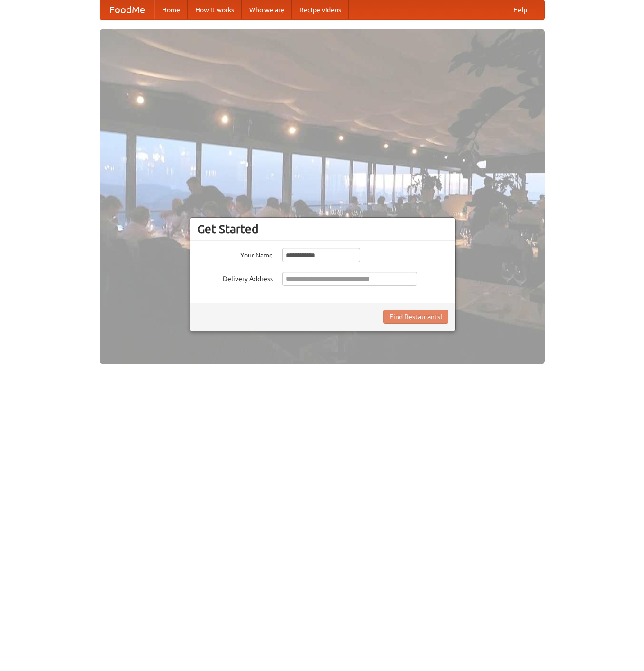 Image resolution: width=644 pixels, height=671 pixels. What do you see at coordinates (171, 10) in the screenshot?
I see `a: Home` at bounding box center [171, 10].